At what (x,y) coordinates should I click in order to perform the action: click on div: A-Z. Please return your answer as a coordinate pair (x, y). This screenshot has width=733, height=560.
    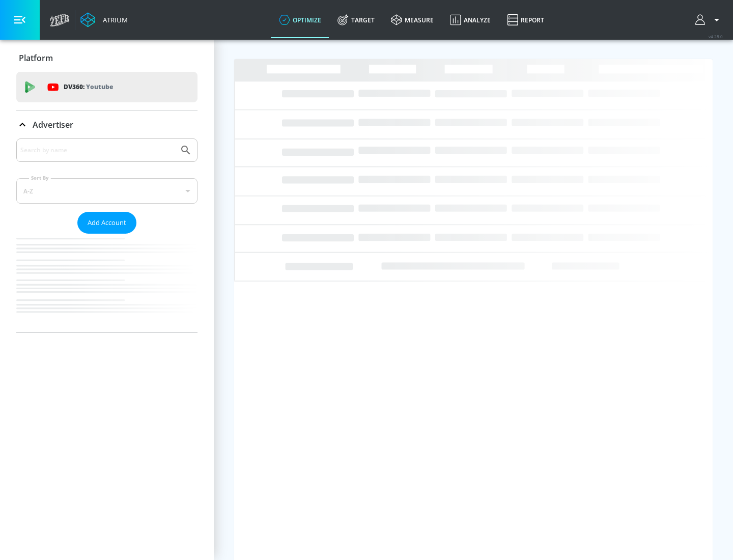
    Looking at the image, I should click on (107, 191).